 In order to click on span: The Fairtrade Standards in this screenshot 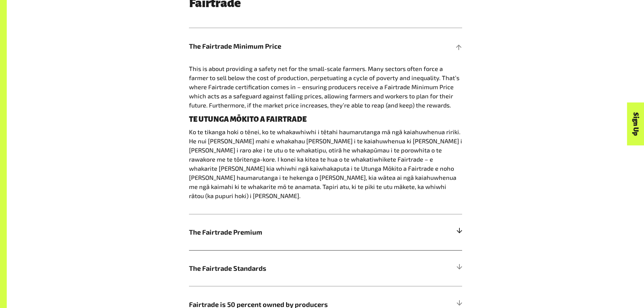, I will do `click(292, 268)`.